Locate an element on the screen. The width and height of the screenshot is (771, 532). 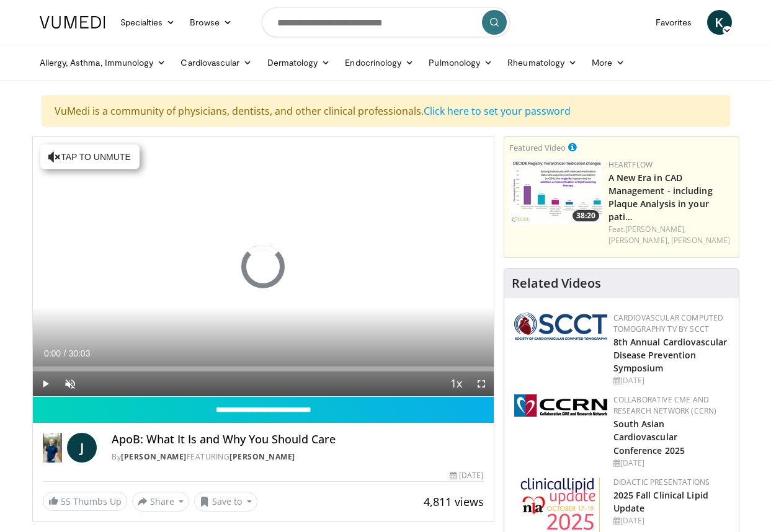
a: 38:20 is located at coordinates (555, 191).